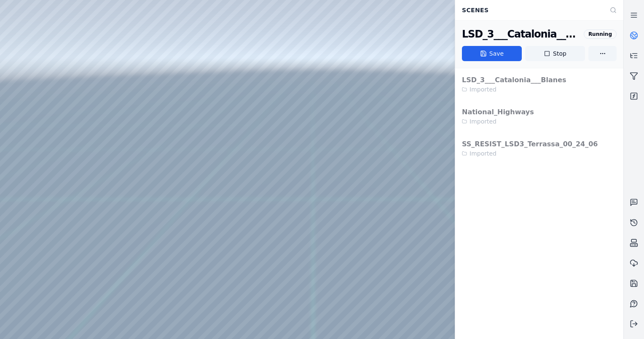  What do you see at coordinates (521, 34) in the screenshot?
I see `div: LSD_3___Catalonia___Blanes` at bounding box center [521, 34].